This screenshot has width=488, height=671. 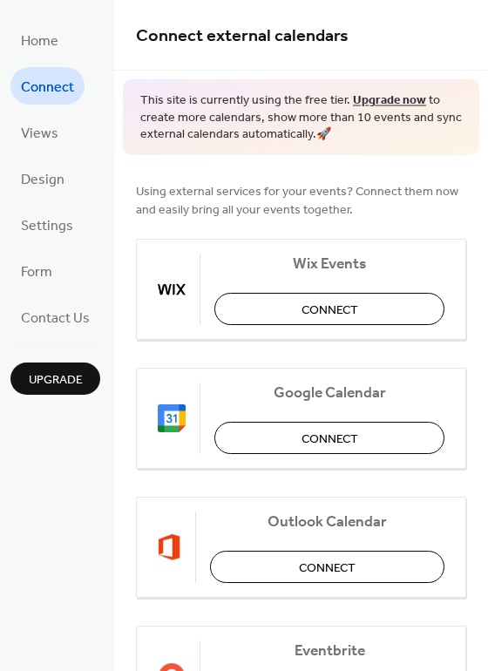 What do you see at coordinates (39, 132) in the screenshot?
I see `a: Views` at bounding box center [39, 132].